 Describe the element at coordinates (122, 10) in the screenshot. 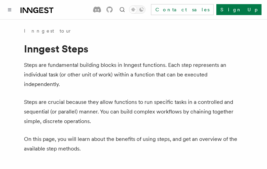

I see `button: Find something...` at that location.